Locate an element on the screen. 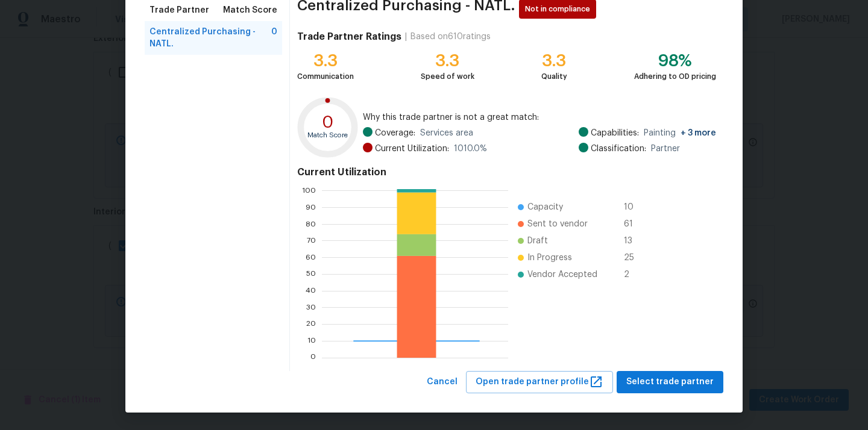  text: 20 is located at coordinates (311, 324).